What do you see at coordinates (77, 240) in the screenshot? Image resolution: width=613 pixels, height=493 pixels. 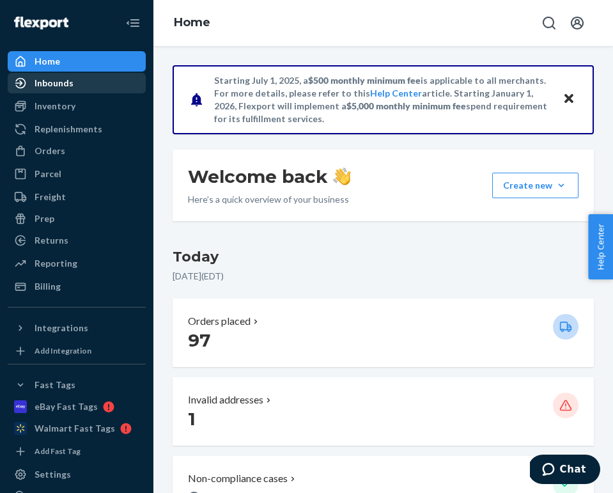 I see `a: Returns` at bounding box center [77, 240].